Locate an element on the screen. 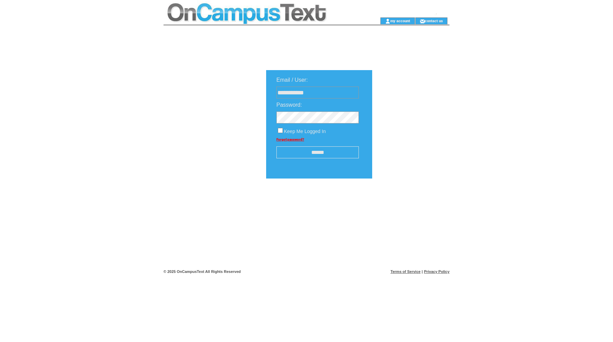 The width and height of the screenshot is (613, 342). a: contact us is located at coordinates (434, 21).